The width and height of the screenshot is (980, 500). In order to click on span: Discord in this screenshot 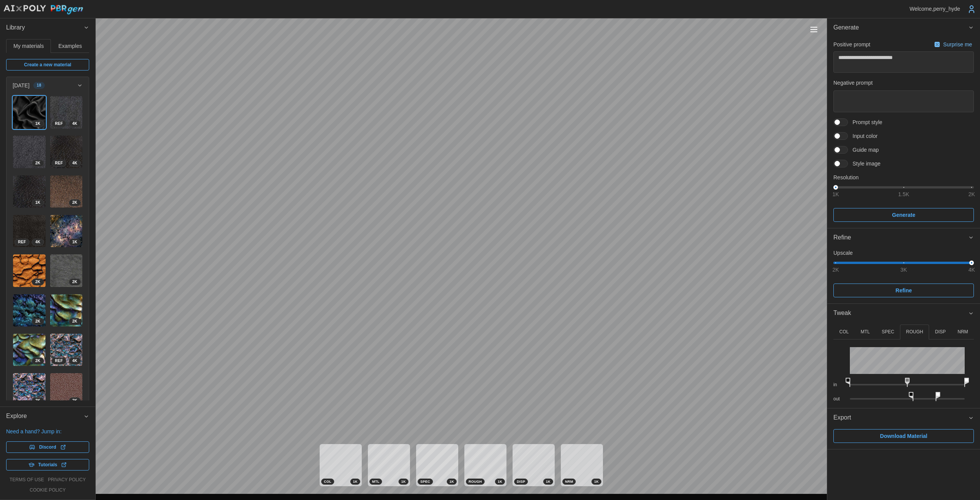, I will do `click(48, 447)`.